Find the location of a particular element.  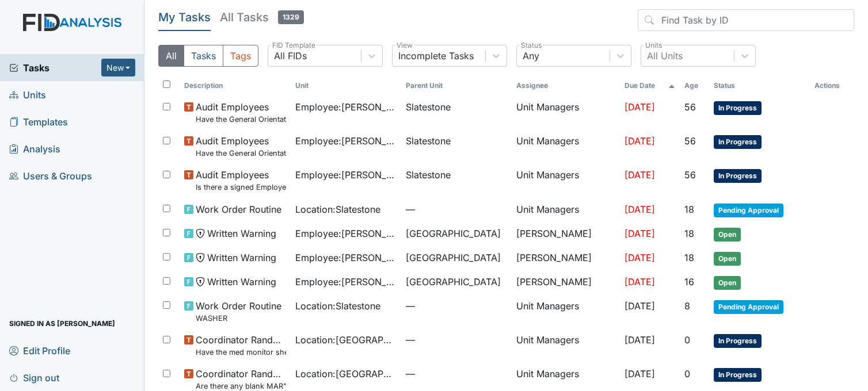

span: Templates is located at coordinates (39, 122).